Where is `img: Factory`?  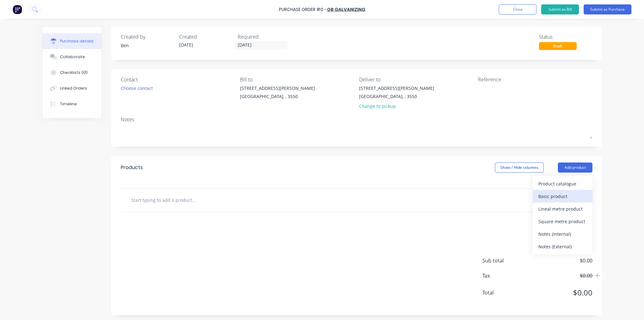 img: Factory is located at coordinates (17, 9).